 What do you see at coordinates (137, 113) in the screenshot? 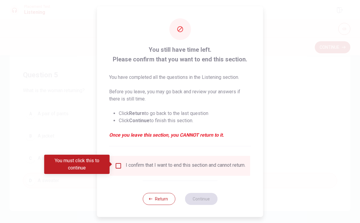
I see `strong: Return` at bounding box center [137, 113].